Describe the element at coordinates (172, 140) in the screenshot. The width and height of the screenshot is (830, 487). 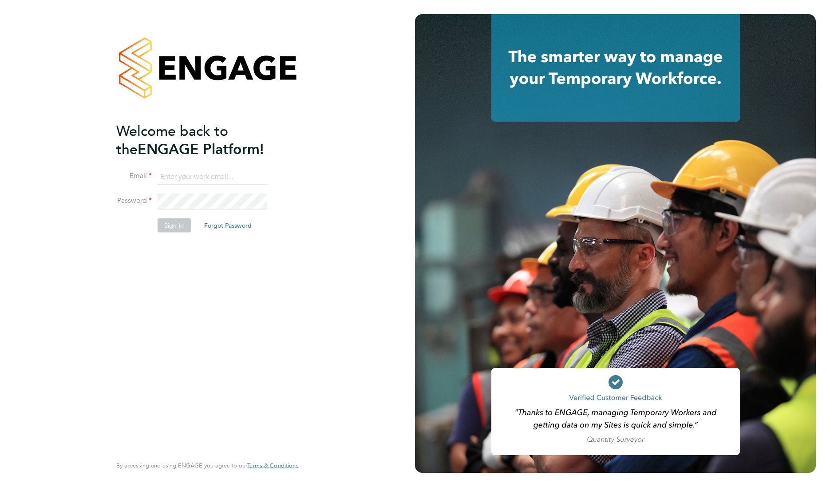
I see `span: Welcome back to the` at that location.